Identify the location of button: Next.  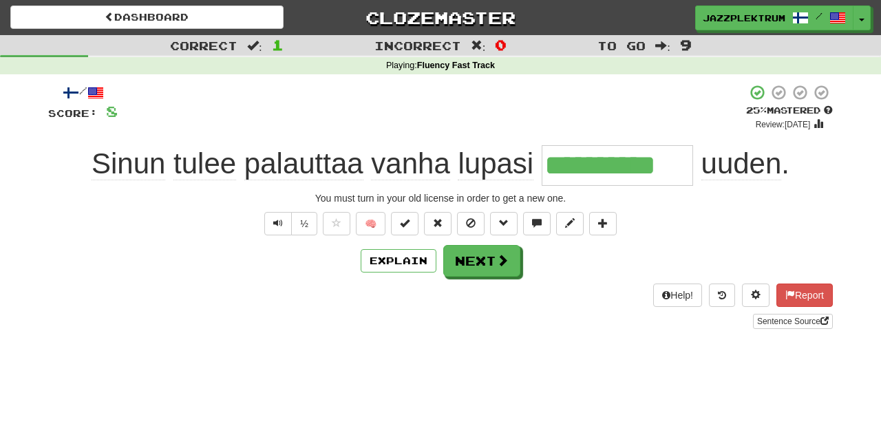
(482, 261).